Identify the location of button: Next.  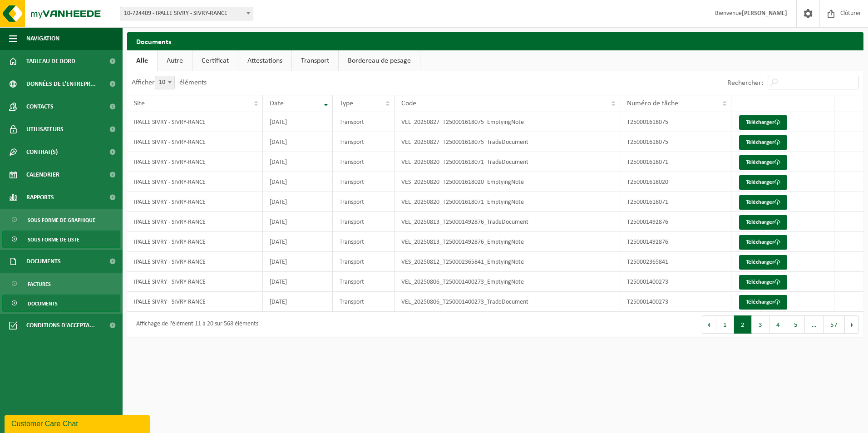
(852, 325).